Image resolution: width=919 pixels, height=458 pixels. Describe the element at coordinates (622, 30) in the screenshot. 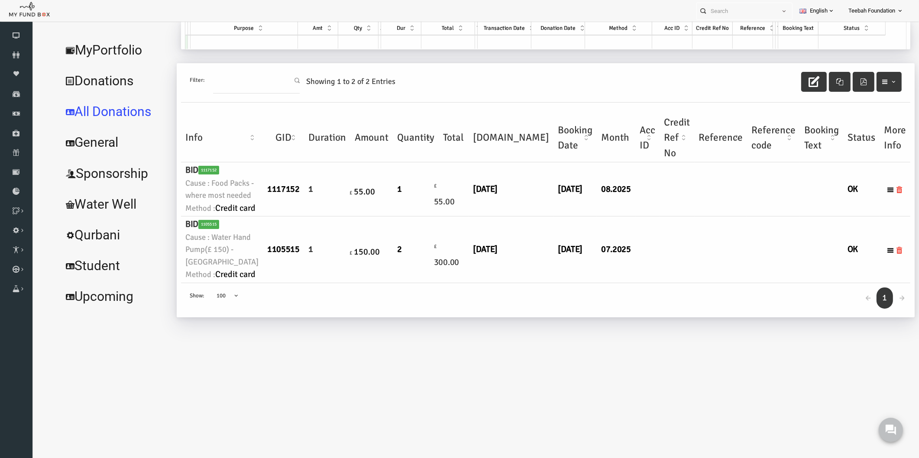

I see `span: Acc ID` at that location.